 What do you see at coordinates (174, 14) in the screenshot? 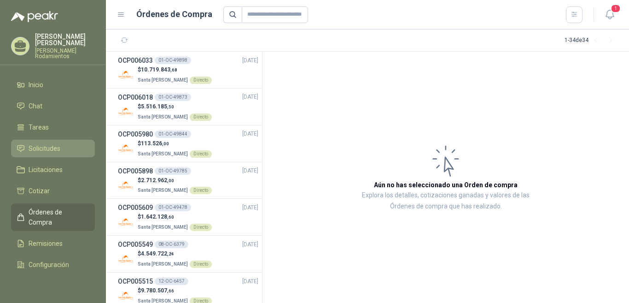
I see `h1: Órdenes de Compra` at bounding box center [174, 14].